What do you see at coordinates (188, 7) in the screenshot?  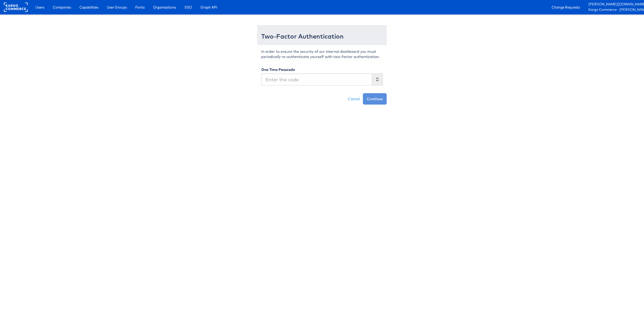 I see `span: SSO` at bounding box center [188, 7].